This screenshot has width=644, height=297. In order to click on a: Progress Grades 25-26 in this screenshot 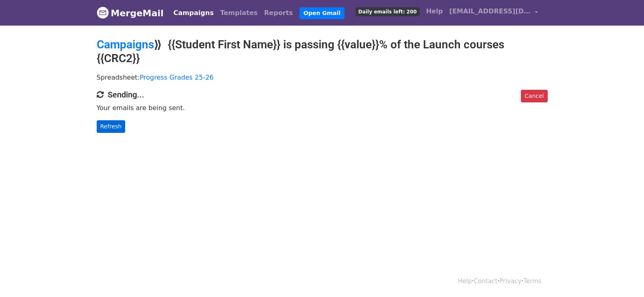, I will do `click(177, 77)`.